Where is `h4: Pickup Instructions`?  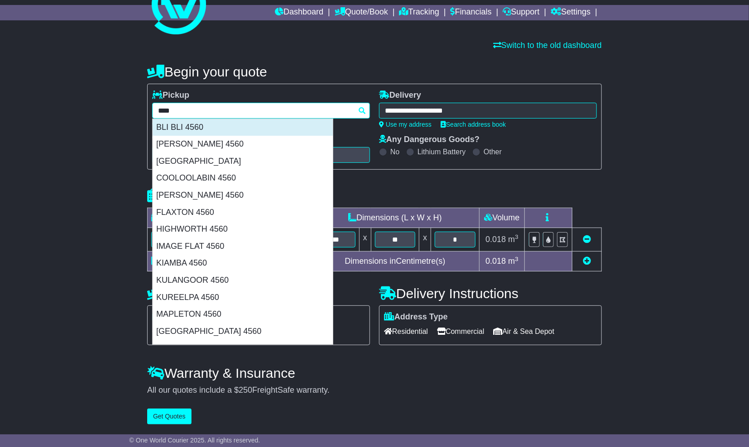
h4: Pickup Instructions is located at coordinates (259, 293).